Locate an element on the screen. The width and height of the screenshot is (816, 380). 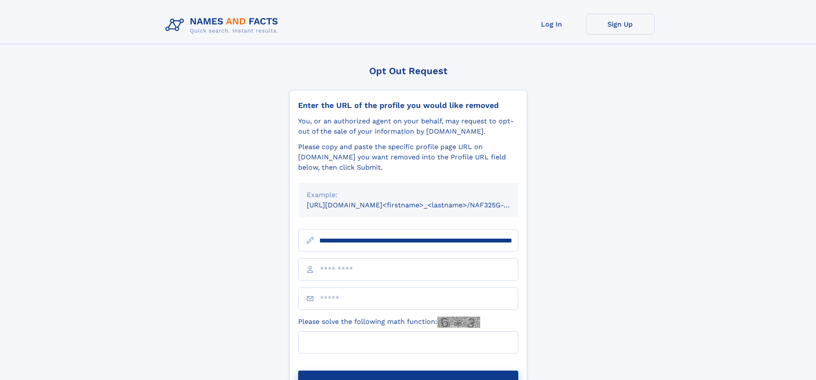
div: You, or an authorized agent on your behalf, may request to opt-out of the sale of your informatio... is located at coordinates (408, 126).